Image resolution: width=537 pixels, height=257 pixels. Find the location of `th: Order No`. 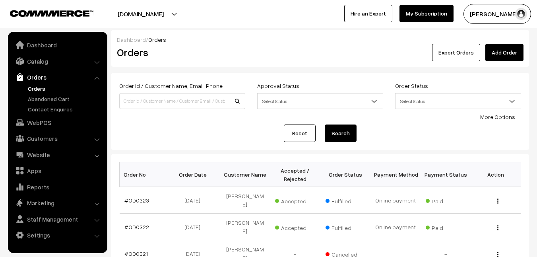

th: Order No is located at coordinates (145, 174).